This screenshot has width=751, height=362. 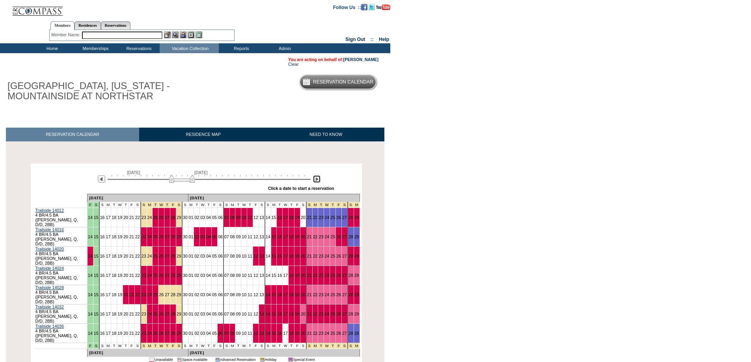 I want to click on a: Trailside 14028, so click(x=50, y=288).